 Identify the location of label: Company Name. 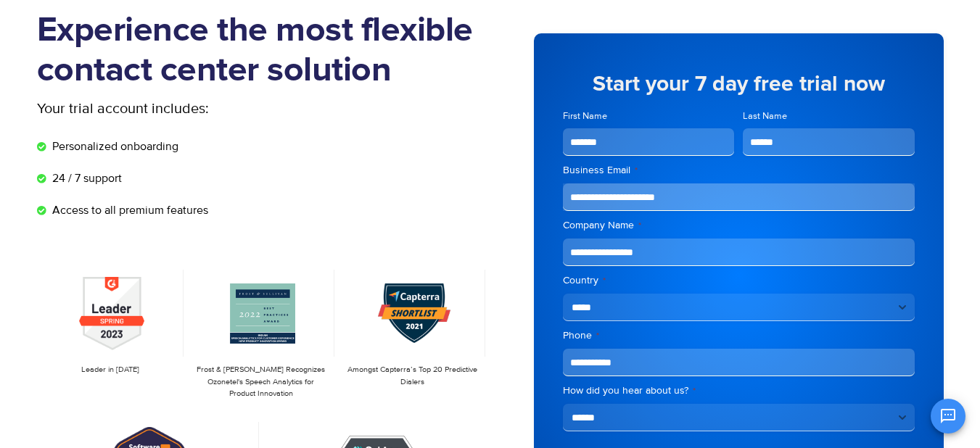
(739, 225).